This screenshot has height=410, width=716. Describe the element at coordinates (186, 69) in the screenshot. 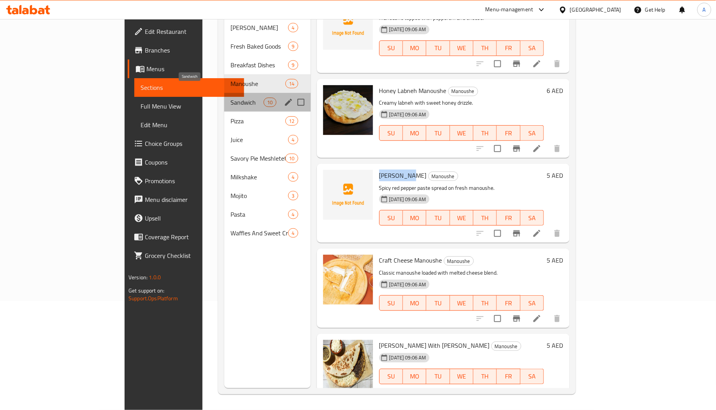

I see `a: Menus` at that location.